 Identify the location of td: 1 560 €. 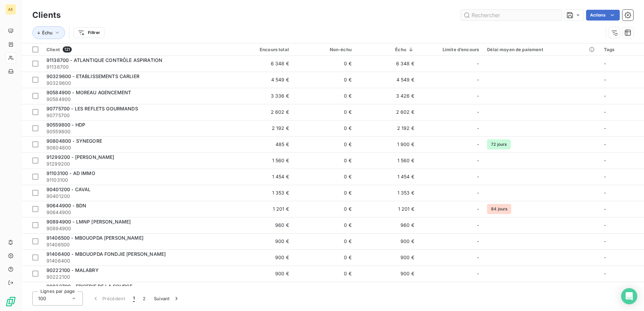
(387, 160).